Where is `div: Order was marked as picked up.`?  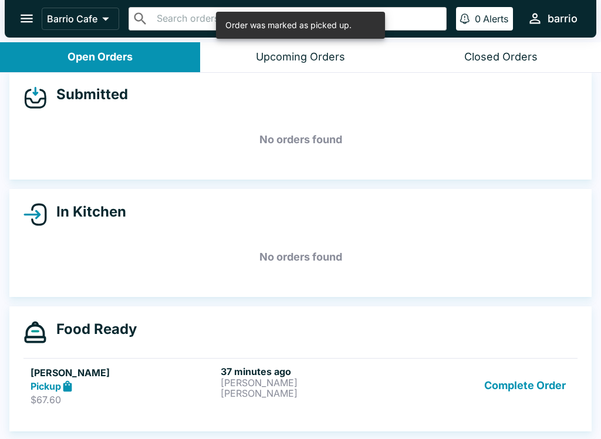 div: Order was marked as picked up. is located at coordinates (288, 25).